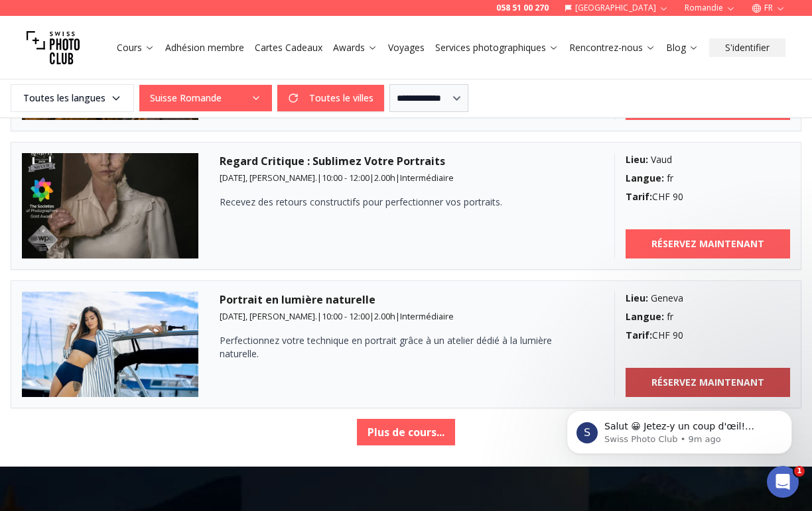 Image resolution: width=812 pixels, height=511 pixels. Describe the element at coordinates (406, 47) in the screenshot. I see `button: Voyages` at that location.